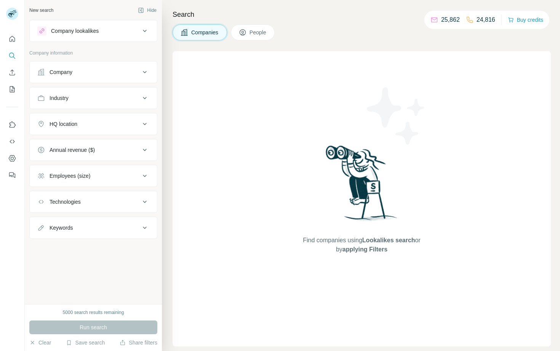 The height and width of the screenshot is (351, 560). Describe the element at coordinates (12, 39) in the screenshot. I see `button: Quick start` at that location.